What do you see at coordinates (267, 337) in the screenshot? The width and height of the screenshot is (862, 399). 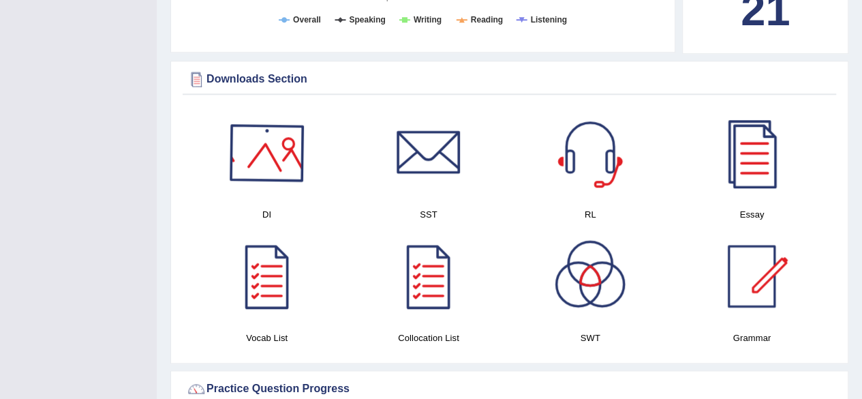 I see `h4: Vocab List` at bounding box center [267, 337].